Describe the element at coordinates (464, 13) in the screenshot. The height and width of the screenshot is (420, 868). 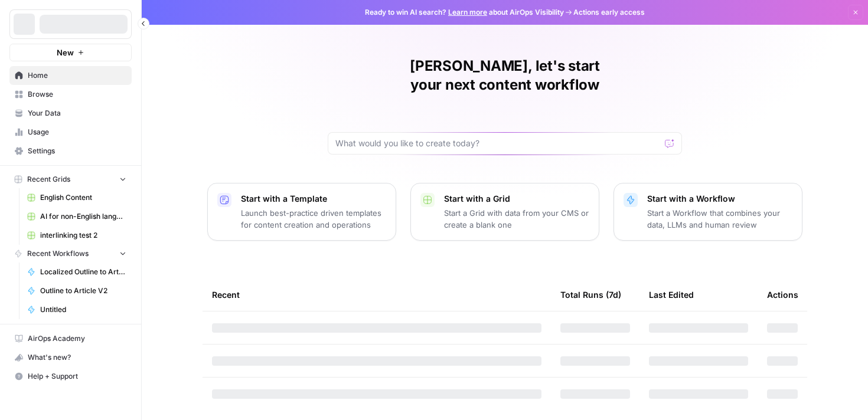
I see `span: Ready to win AI search? about AirOps Visibility` at that location.